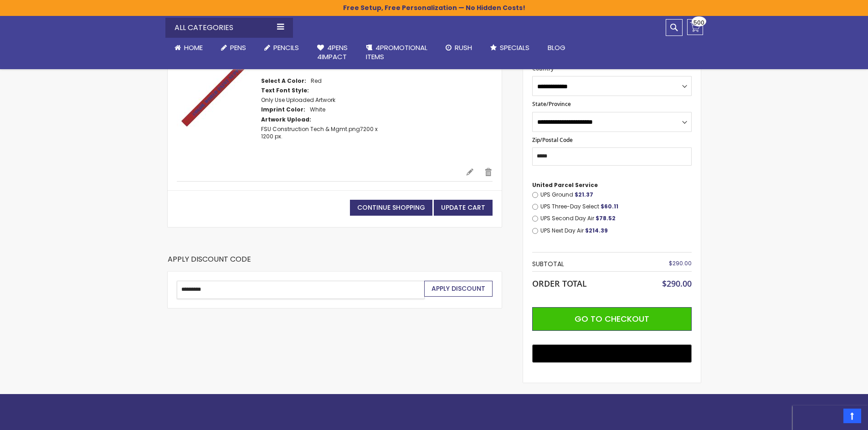 This screenshot has width=868, height=430. I want to click on a: Rush, so click(459, 48).